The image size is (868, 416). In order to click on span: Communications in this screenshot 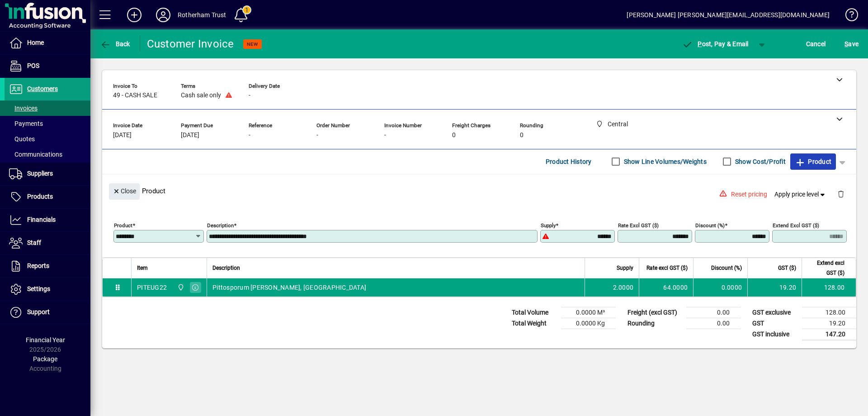, I will do `click(36, 154)`.